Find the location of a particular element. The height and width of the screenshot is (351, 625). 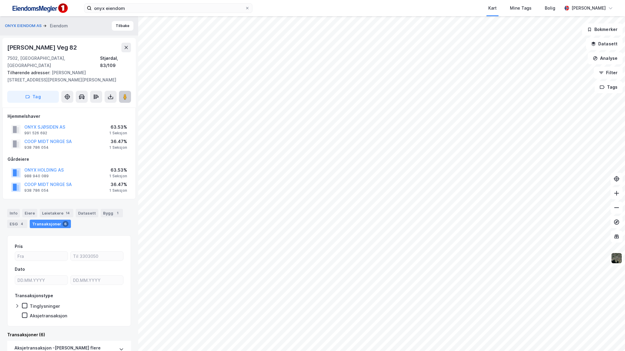

div: 991 526 692 is located at coordinates (36, 133).